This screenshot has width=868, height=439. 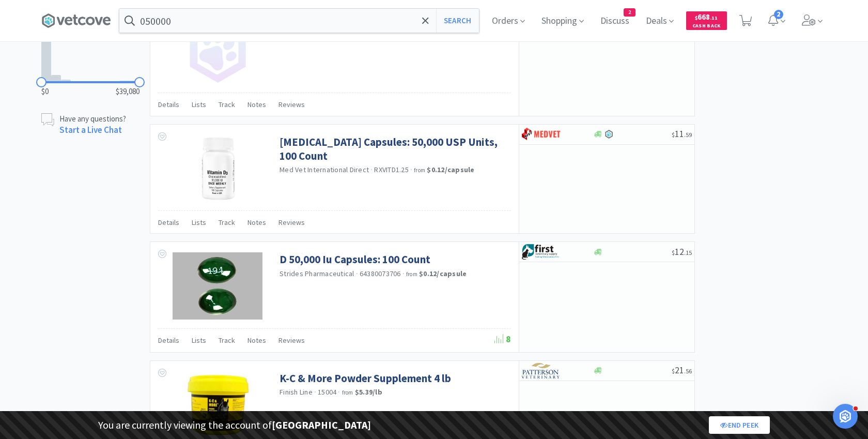 I want to click on span: 21, so click(x=682, y=370).